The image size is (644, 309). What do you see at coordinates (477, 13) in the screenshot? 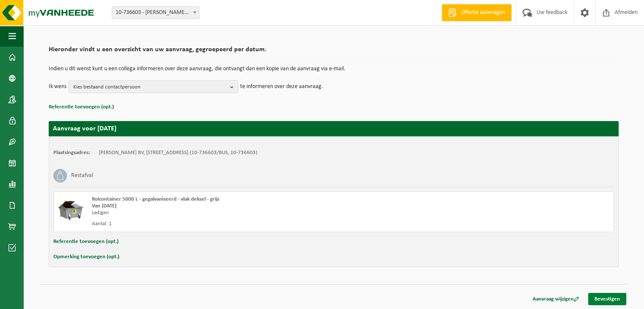
I see `a: Offerte aanvragen` at bounding box center [477, 13].